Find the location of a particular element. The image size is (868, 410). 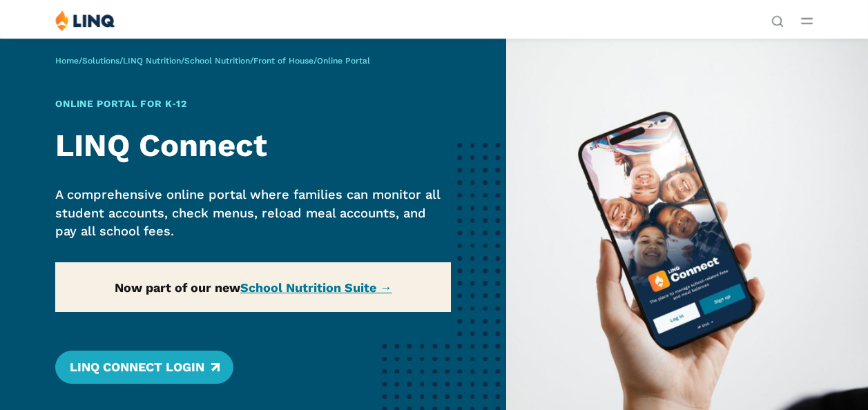

button: Open Search Bar is located at coordinates (778, 20).